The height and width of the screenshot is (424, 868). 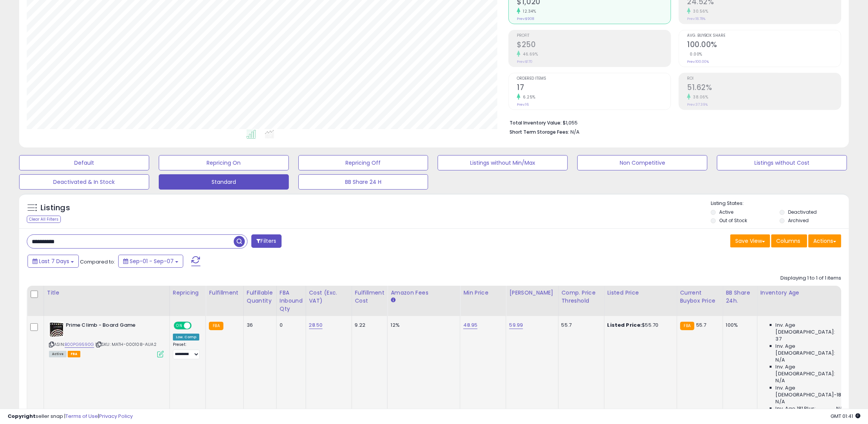 What do you see at coordinates (695, 54) in the screenshot?
I see `small: 0.00%` at bounding box center [695, 54].